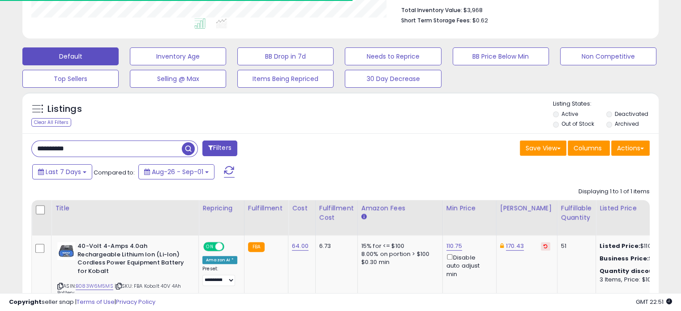  What do you see at coordinates (70, 56) in the screenshot?
I see `button: Default` at bounding box center [70, 56].